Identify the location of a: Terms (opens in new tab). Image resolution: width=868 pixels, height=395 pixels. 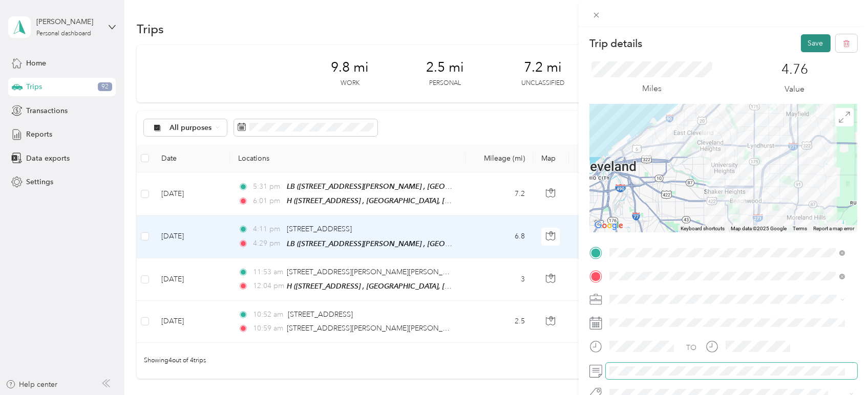
(800, 228).